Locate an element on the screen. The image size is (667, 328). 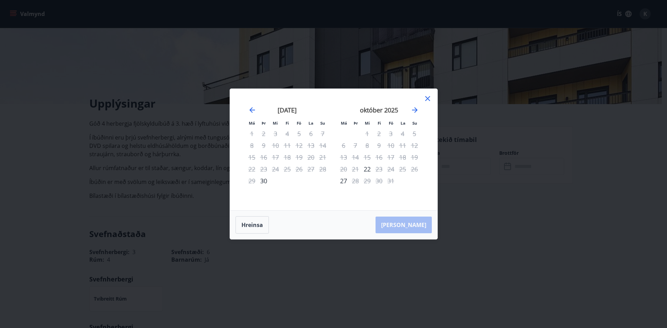
td: Not available. miðvikudagur, 15. október 2025 is located at coordinates (367, 157).